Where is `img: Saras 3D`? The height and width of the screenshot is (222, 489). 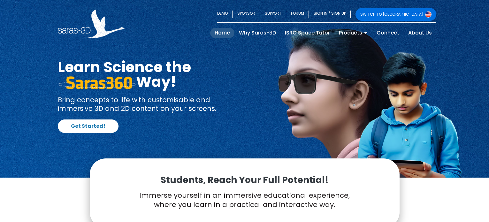 img: Saras 3D is located at coordinates (92, 24).